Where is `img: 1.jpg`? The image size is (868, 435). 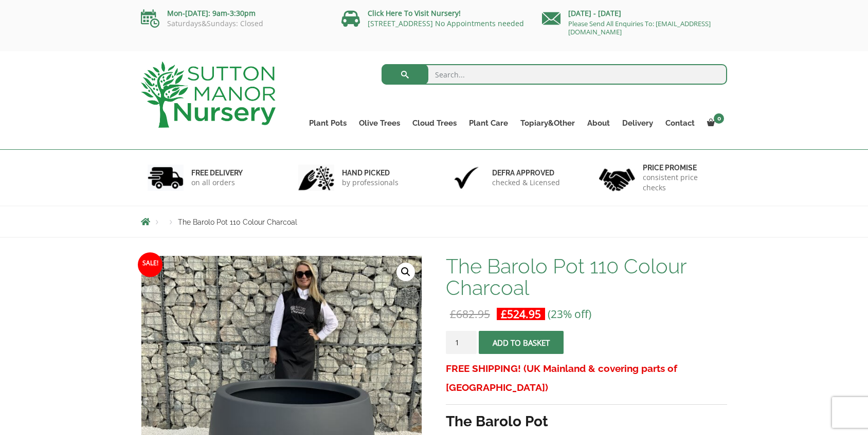 img: 1.jpg is located at coordinates (166, 178).